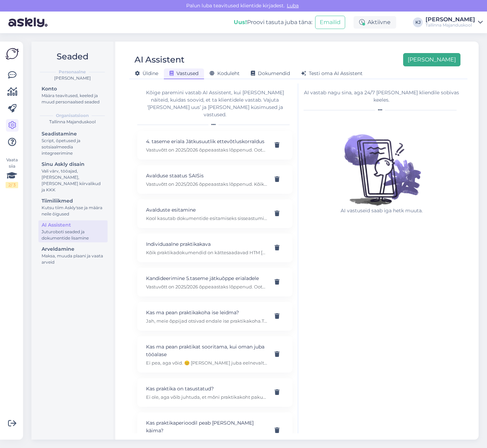 This screenshot has height=448, width=487. What do you see at coordinates (293, 6) in the screenshot?
I see `span: Luba` at bounding box center [293, 6].